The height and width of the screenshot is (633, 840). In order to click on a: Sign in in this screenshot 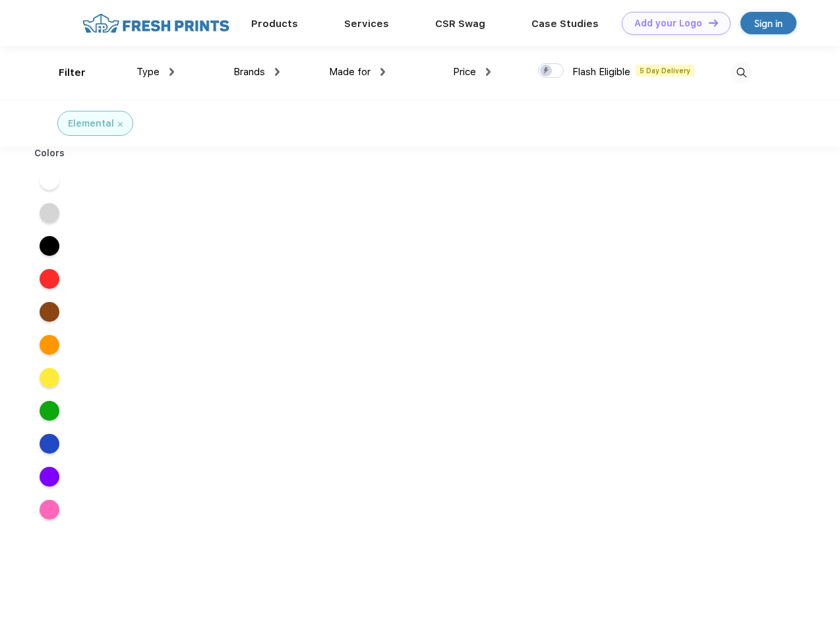, I will do `click(768, 23)`.